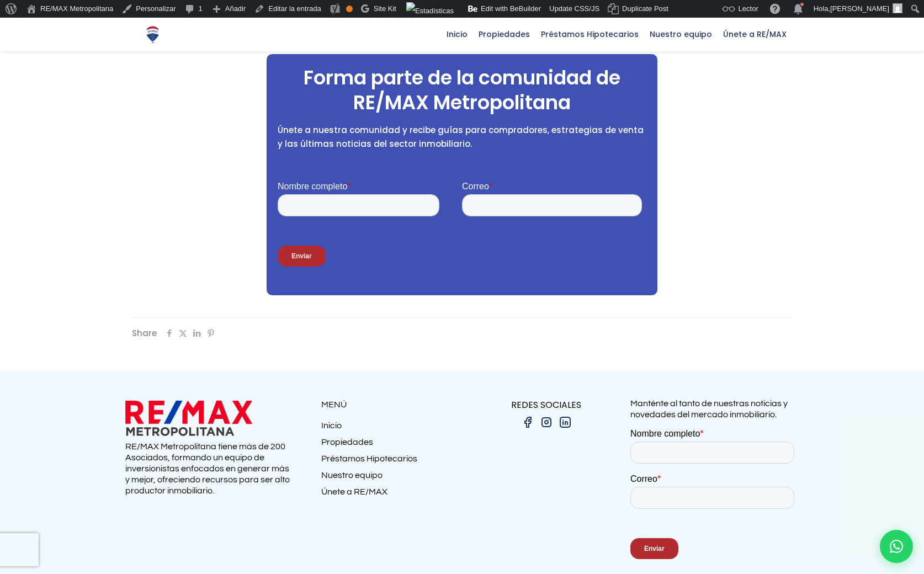 The height and width of the screenshot is (574, 924). Describe the element at coordinates (754, 34) in the screenshot. I see `span: Únete a RE/MAX` at that location.